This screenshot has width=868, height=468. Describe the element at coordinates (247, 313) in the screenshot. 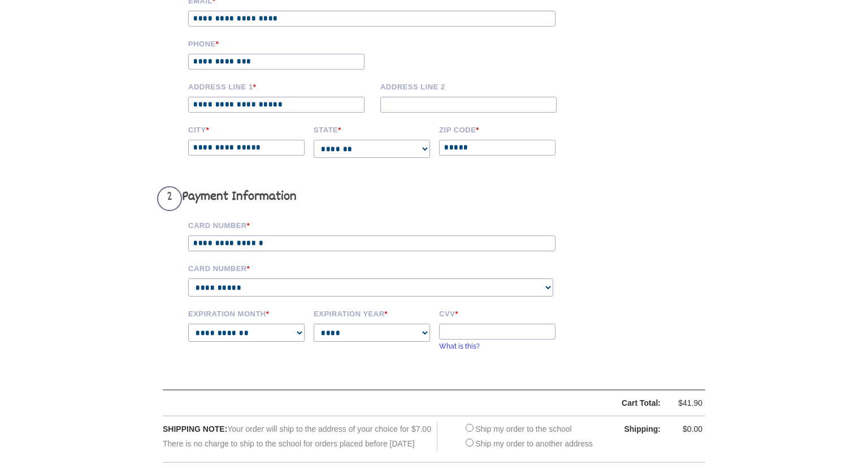

I see `label: Expiration Month` at that location.